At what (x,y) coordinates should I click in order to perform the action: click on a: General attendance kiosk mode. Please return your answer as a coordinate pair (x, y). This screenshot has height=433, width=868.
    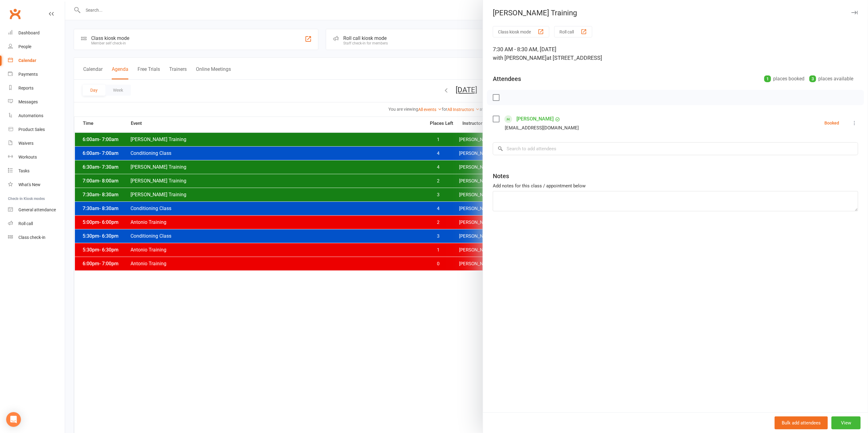
    Looking at the image, I should click on (36, 210).